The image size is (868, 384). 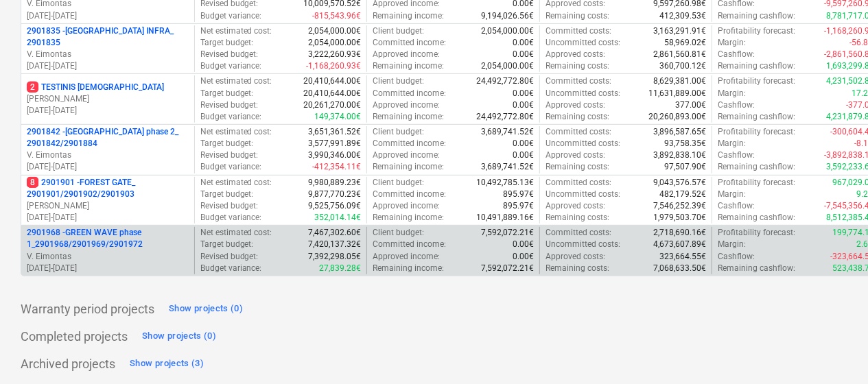 What do you see at coordinates (505, 182) in the screenshot?
I see `p: 10,492,785.13€` at bounding box center [505, 182].